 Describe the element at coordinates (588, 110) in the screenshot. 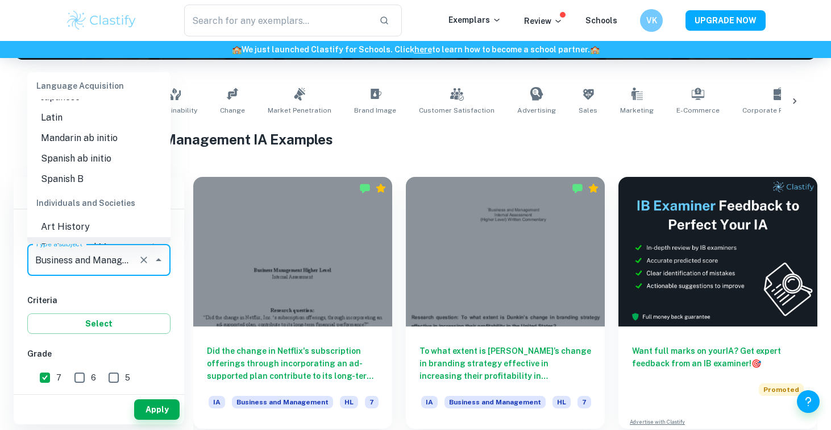

I see `span: Sales` at that location.